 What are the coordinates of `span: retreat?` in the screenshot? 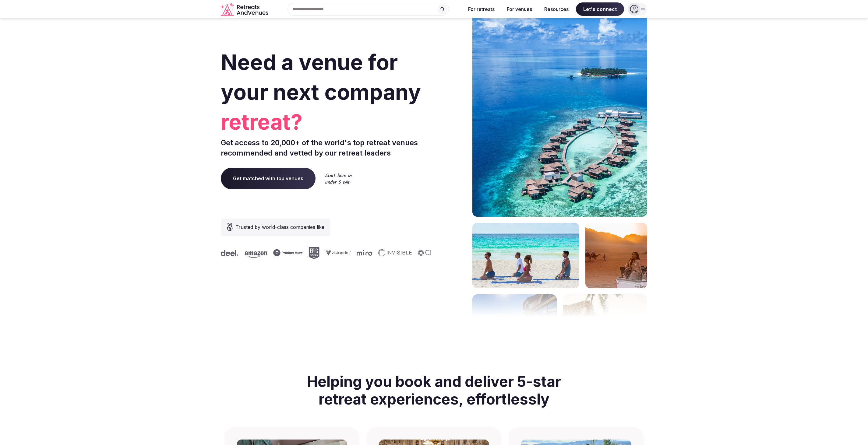 It's located at (326, 122).